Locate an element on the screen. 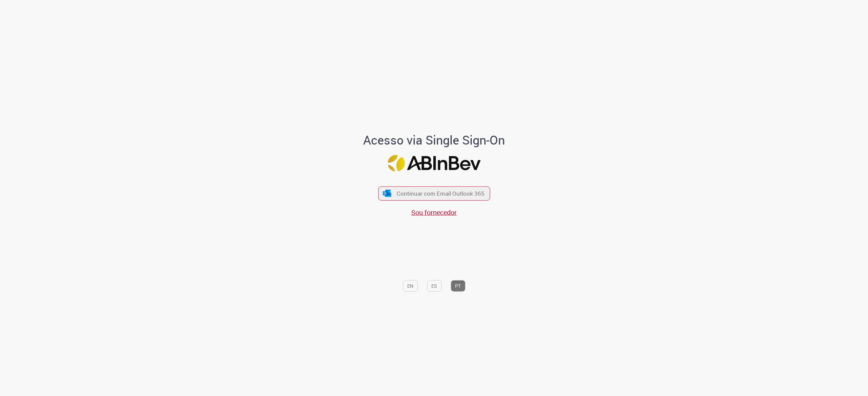 Image resolution: width=868 pixels, height=396 pixels. button: PT is located at coordinates (458, 286).